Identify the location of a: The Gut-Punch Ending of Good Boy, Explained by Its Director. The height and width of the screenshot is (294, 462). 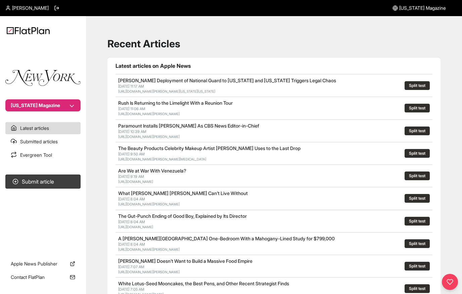
(182, 216).